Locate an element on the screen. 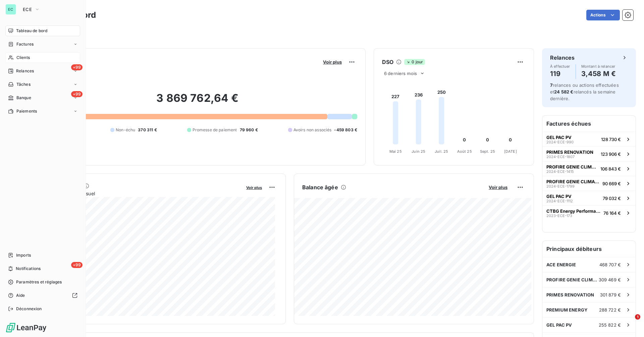 The height and width of the screenshot is (337, 644). a: Aide is located at coordinates (42, 296).